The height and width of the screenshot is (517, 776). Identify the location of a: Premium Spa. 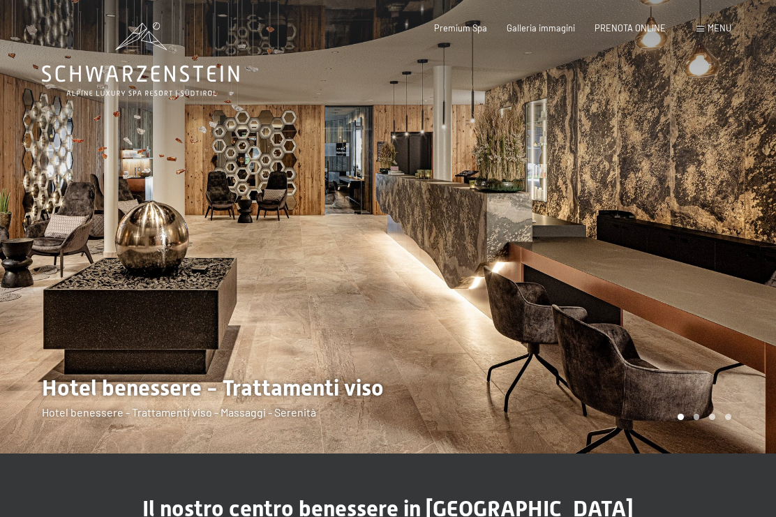
(461, 28).